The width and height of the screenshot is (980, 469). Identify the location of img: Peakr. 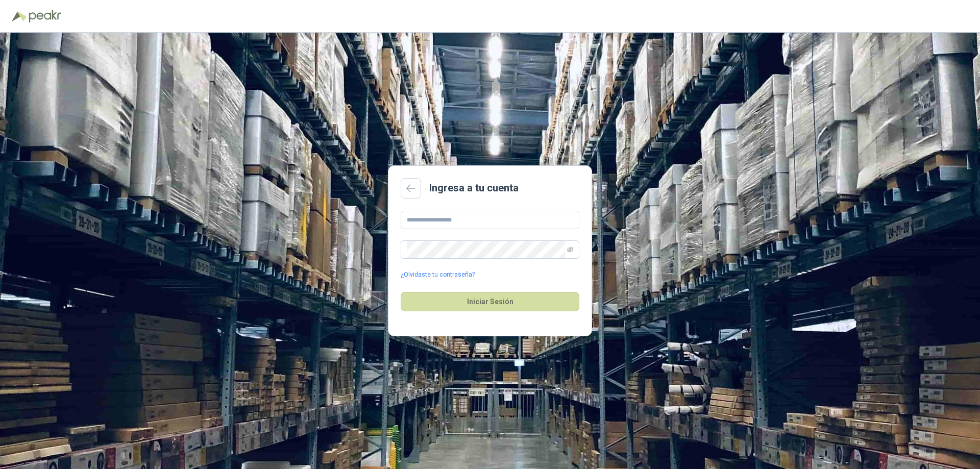
(45, 16).